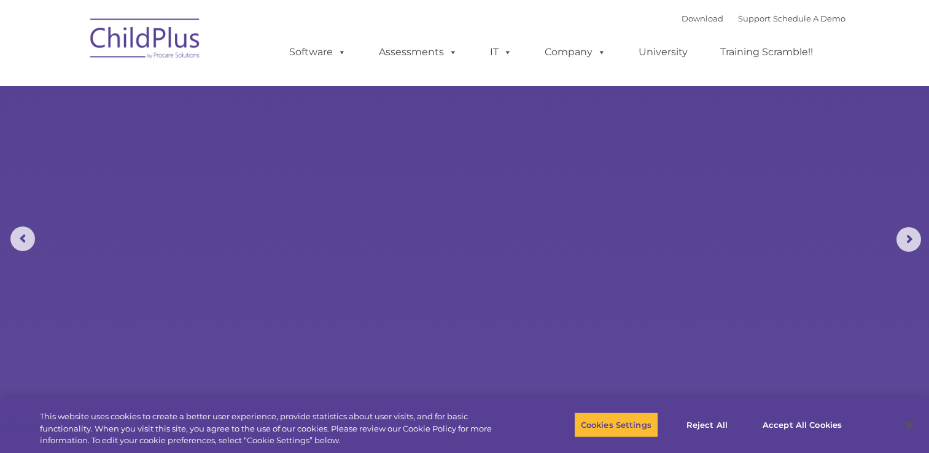  What do you see at coordinates (663, 52) in the screenshot?
I see `a: University` at bounding box center [663, 52].